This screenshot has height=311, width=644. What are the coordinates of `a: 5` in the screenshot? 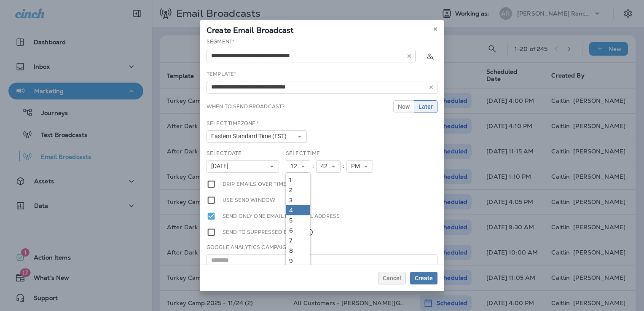 It's located at (298, 221).